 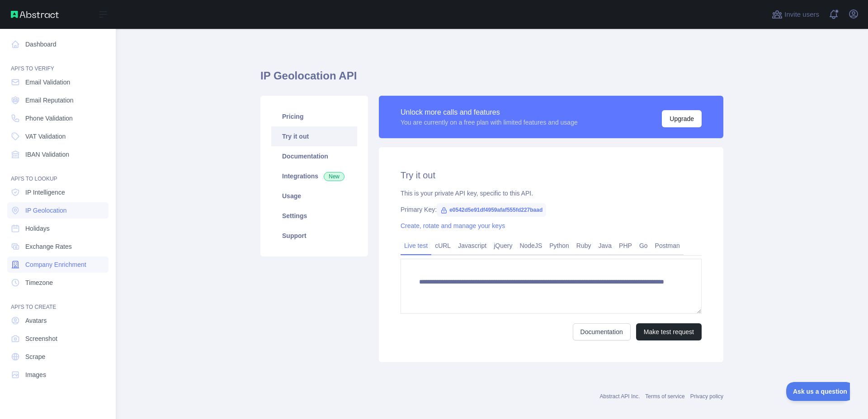 What do you see at coordinates (46, 211) in the screenshot?
I see `span: IP Geolocation` at bounding box center [46, 211].